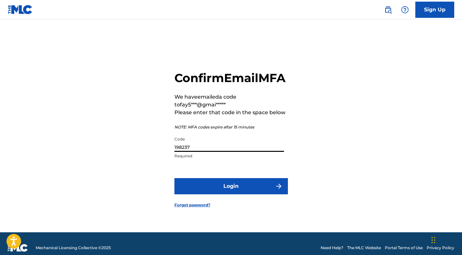  I want to click on img: help, so click(405, 10).